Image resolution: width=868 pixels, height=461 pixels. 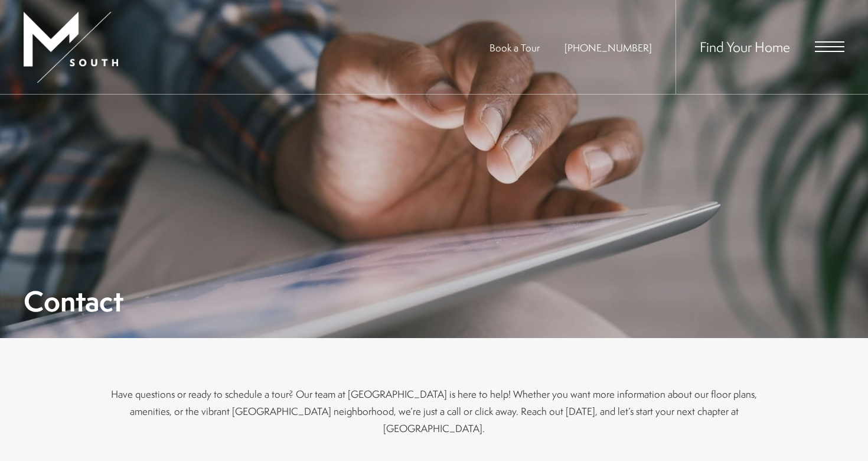 I want to click on a: Call Us at 813-570-8014, so click(x=608, y=47).